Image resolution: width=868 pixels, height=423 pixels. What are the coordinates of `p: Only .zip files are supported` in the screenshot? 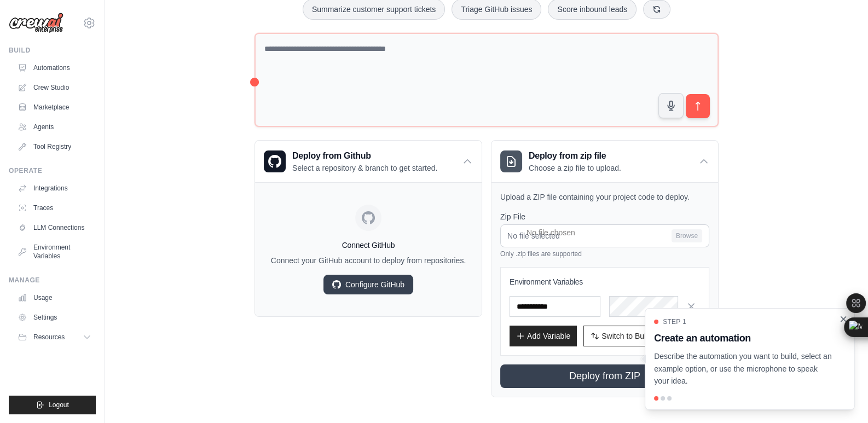 It's located at (605, 254).